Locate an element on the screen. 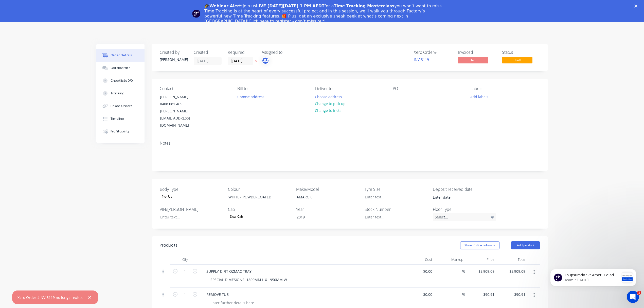 The image size is (644, 308). b: Time Tracking Masterclass is located at coordinates (364, 6).